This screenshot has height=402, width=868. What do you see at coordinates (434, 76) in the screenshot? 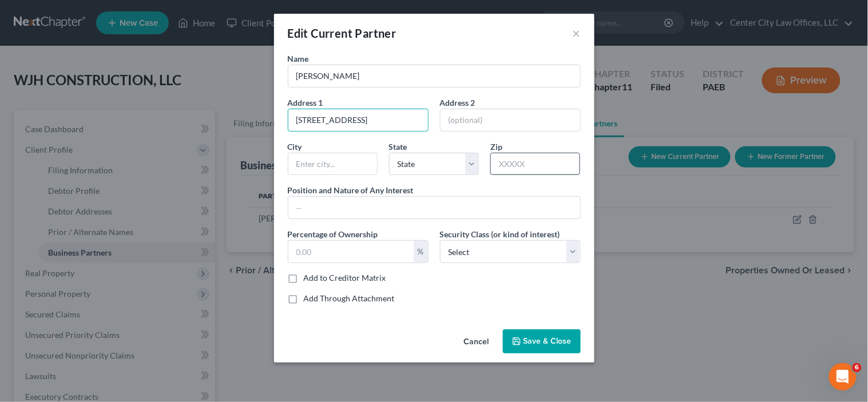
I see `input: Enter name...` at bounding box center [434, 76].